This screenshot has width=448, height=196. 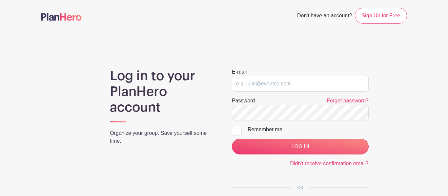 What do you see at coordinates (61, 17) in the screenshot?
I see `img: logo-507f7623f17ff9eddc593b1ce0a138ce2505c220e1c5a4e2b4648c50719b7d32.svg` at bounding box center [61, 17].